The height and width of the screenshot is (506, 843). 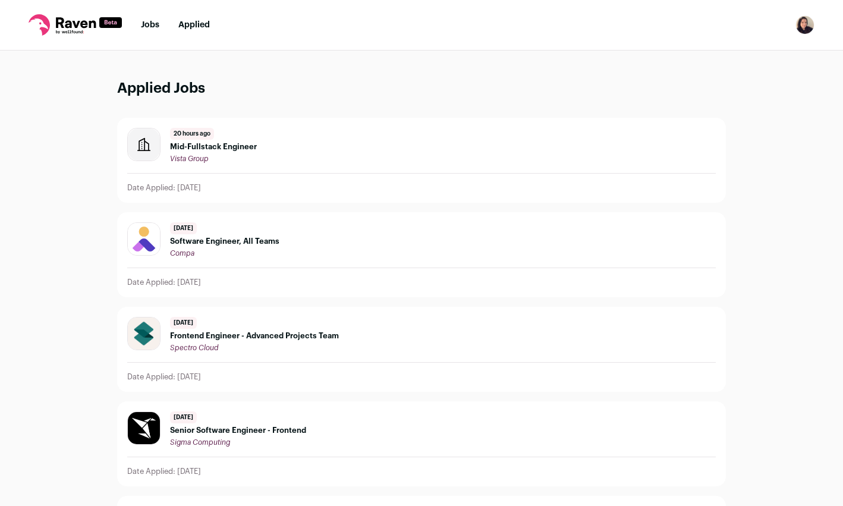 I want to click on span: 20 hours ago, so click(x=192, y=134).